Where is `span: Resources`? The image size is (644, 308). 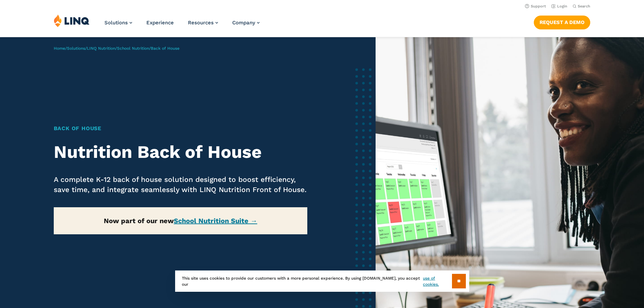 span: Resources is located at coordinates (201, 23).